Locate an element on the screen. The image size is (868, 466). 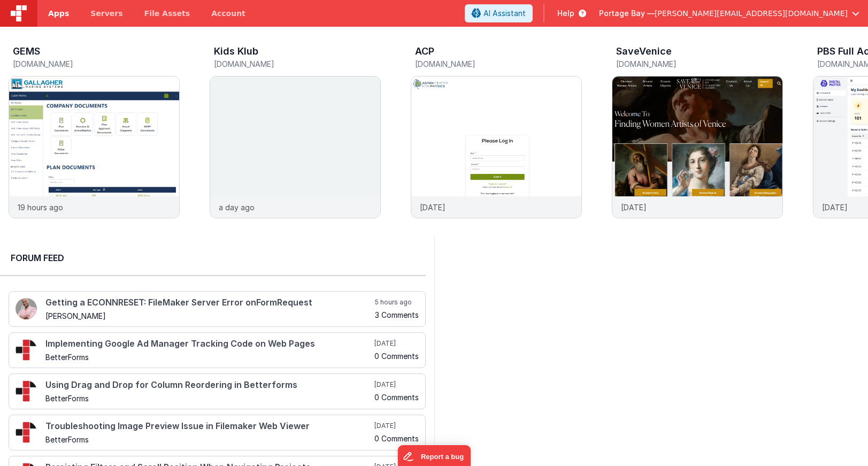
span: File Assets is located at coordinates (167, 13).